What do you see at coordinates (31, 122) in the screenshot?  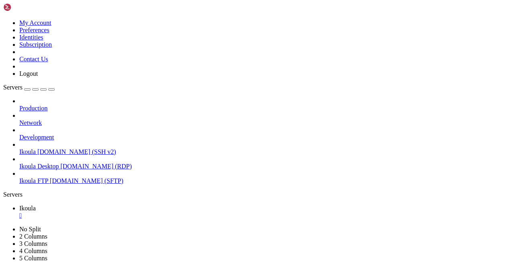 I see `span: Network` at bounding box center [31, 122].